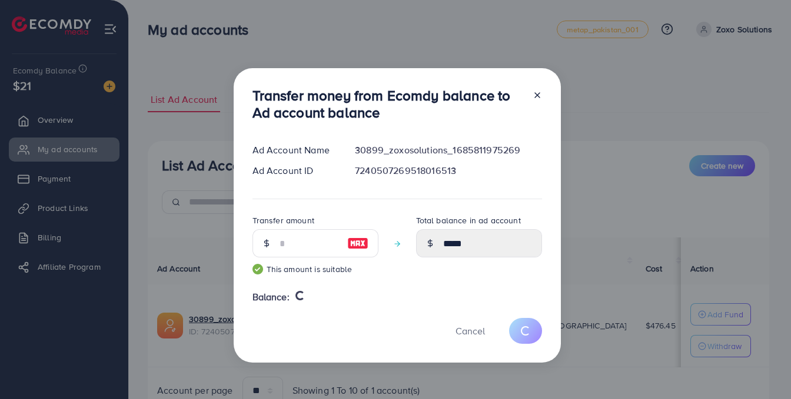  Describe the element at coordinates (470, 331) in the screenshot. I see `button: Cancel` at that location.